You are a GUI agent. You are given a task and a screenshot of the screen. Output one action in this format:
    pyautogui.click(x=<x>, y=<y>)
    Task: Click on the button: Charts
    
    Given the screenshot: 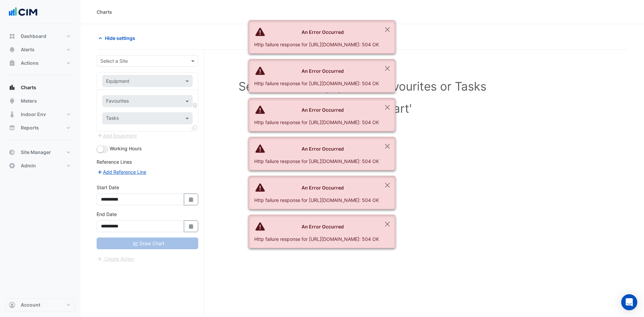 What is the action you would take?
    pyautogui.click(x=40, y=87)
    